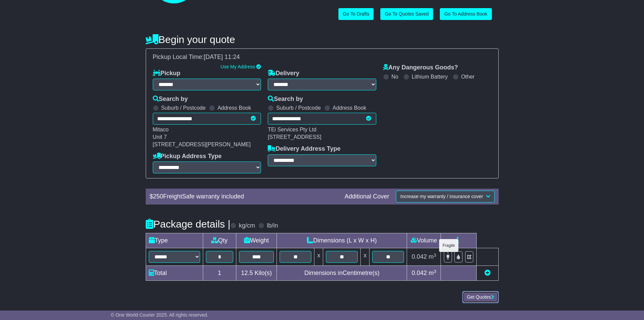  I want to click on button: Increase my warranty / insurance cover, so click(445, 196).